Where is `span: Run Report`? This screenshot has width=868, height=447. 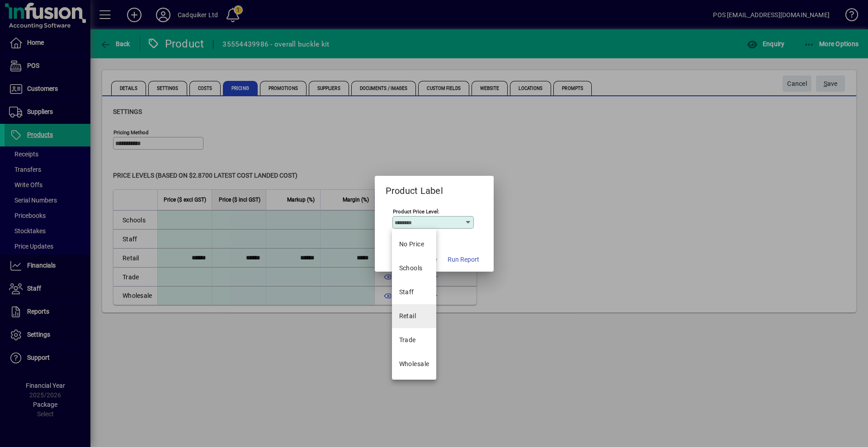
span: Run Report is located at coordinates (463, 260).